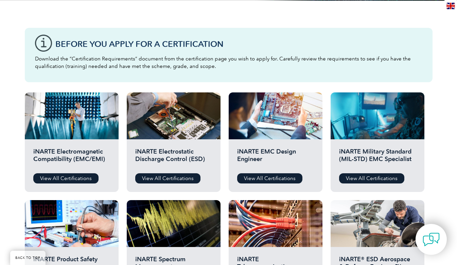  I want to click on h2: iNARTE Military Standard (MIL-STD) EMC Specialist, so click(378, 158).